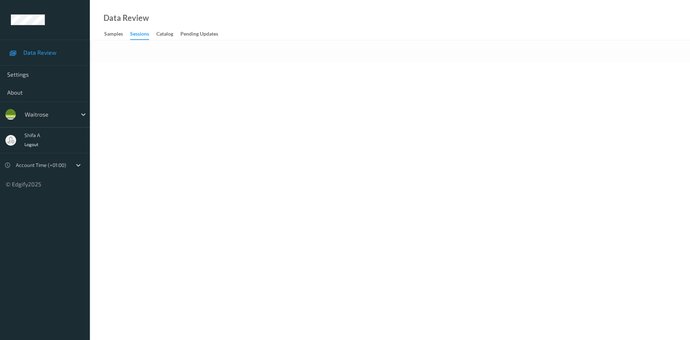 This screenshot has height=340, width=690. I want to click on a: Pending Updates, so click(203, 34).